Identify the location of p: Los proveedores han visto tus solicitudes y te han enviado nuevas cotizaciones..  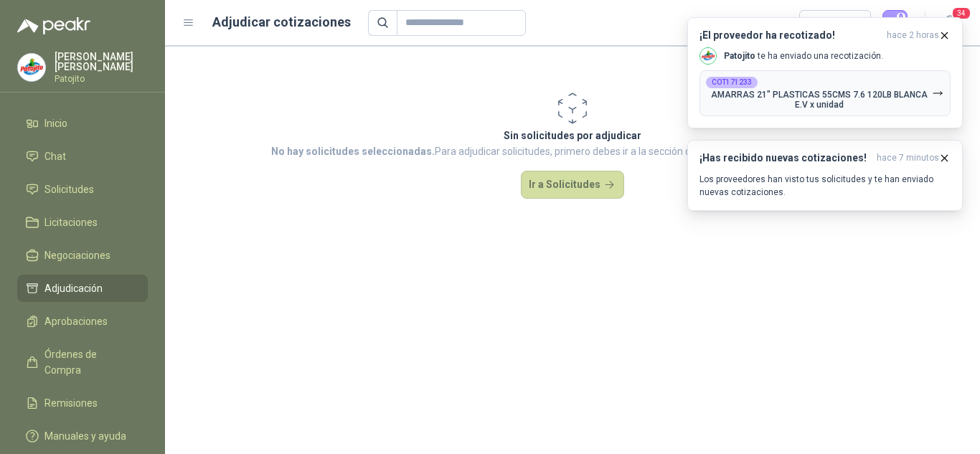
(825, 186).